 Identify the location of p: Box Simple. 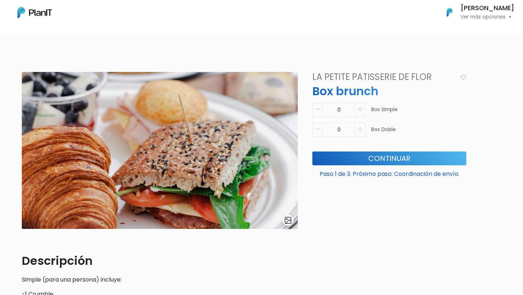
(384, 113).